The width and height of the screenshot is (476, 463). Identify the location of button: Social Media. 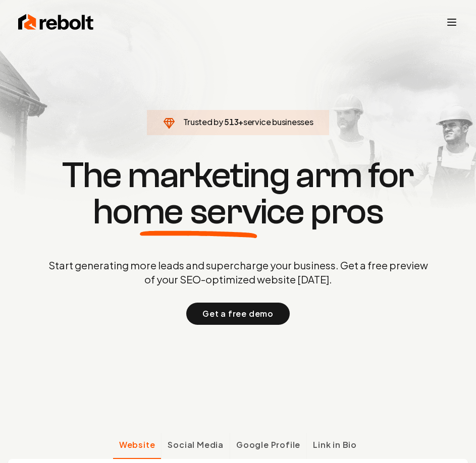
(195, 446).